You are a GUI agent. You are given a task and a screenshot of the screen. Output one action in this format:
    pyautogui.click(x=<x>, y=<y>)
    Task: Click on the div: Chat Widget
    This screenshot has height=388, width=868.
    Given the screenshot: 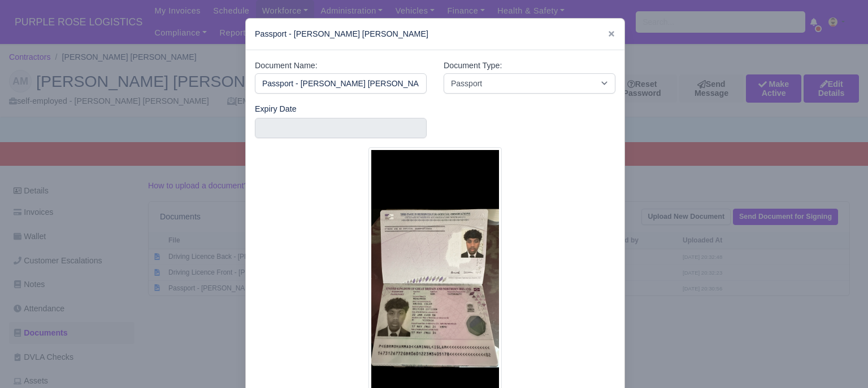 What is the action you would take?
    pyautogui.click(x=839, y=361)
    